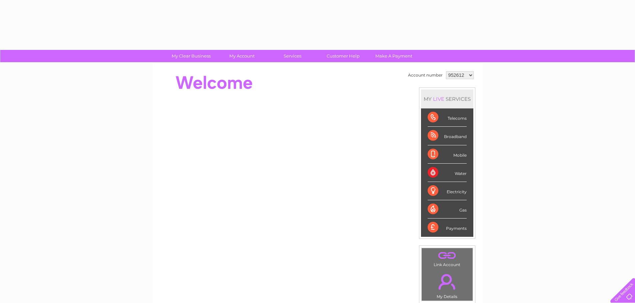 Image resolution: width=635 pixels, height=303 pixels. What do you see at coordinates (447, 258) in the screenshot?
I see `td: Link Account` at bounding box center [447, 258].